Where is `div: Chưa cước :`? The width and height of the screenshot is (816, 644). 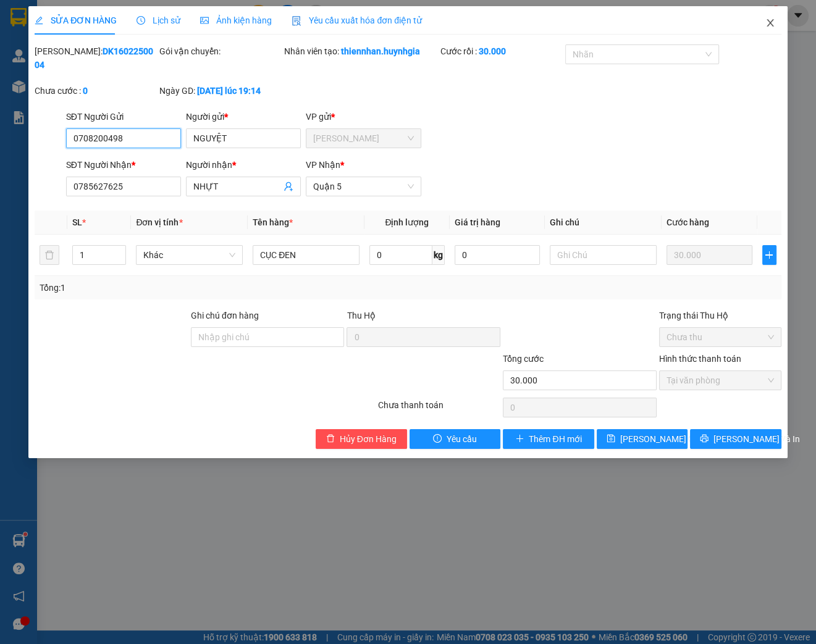
div: Chưa cước : is located at coordinates (95, 91).